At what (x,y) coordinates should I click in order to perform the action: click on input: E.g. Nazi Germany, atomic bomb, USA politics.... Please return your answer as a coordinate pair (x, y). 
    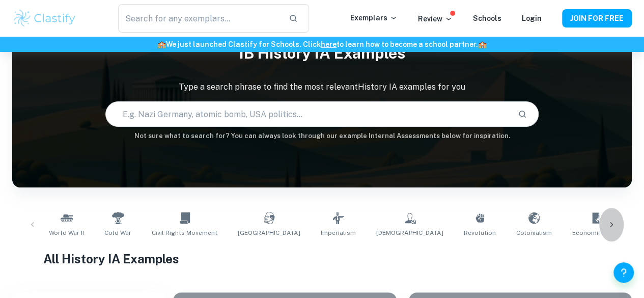
    Looking at the image, I should click on (308, 114).